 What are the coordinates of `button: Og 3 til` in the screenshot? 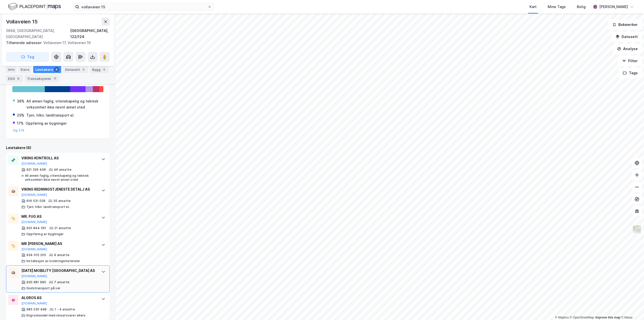 It's located at (18, 130).